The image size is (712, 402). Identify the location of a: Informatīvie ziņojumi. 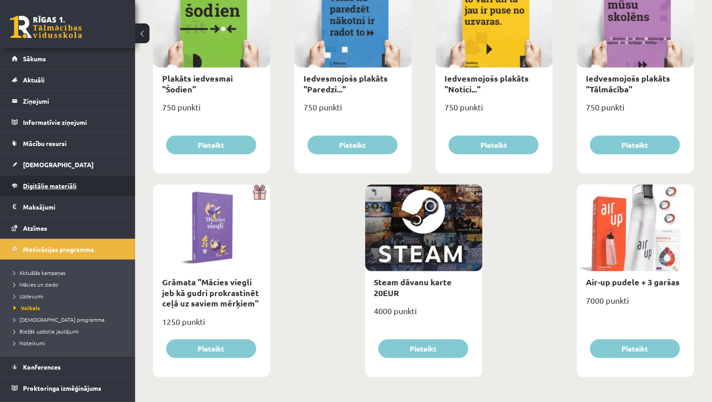
(68, 122).